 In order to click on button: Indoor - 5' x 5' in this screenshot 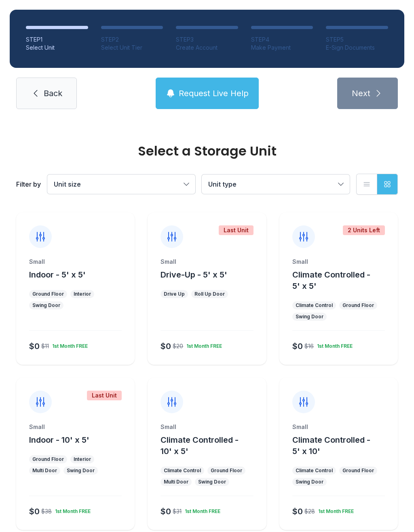, I will do `click(58, 275)`.